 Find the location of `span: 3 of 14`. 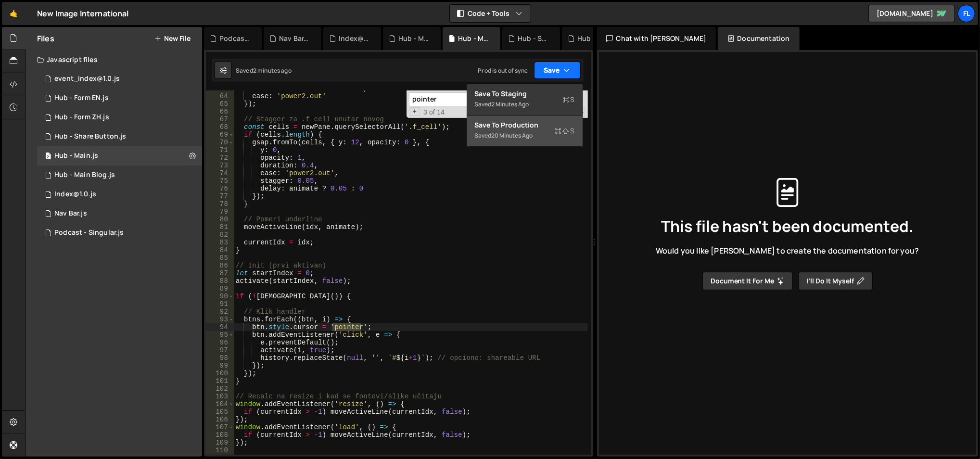

span: 3 of 14 is located at coordinates (434, 112).